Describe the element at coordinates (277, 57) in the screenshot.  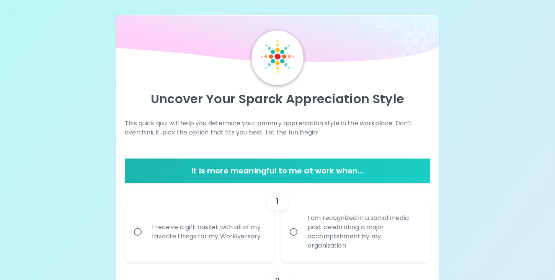
I see `img: Sparck Logo` at that location.